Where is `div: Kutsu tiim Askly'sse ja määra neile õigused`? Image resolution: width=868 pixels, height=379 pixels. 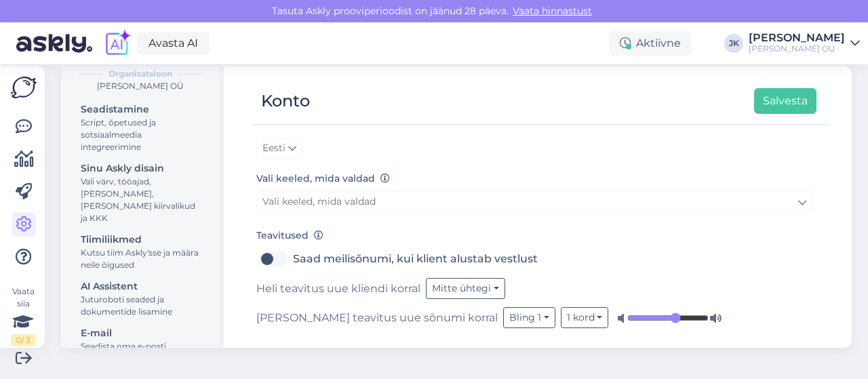 div: Kutsu tiim Askly'sse ja määra neile õigused is located at coordinates (142, 258).